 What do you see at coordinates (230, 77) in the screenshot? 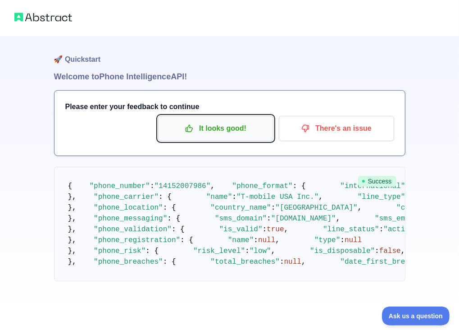
I see `h1: Welcome to Phone Intelligence API!` at bounding box center [230, 77].